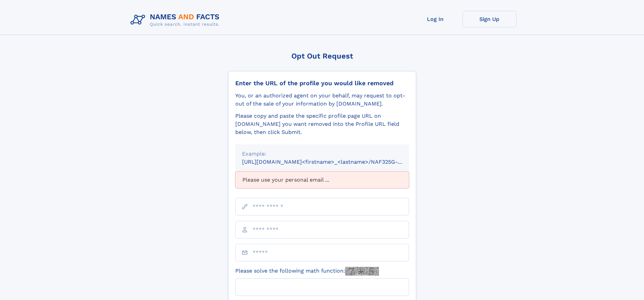 This screenshot has height=300, width=644. What do you see at coordinates (322, 100) in the screenshot?
I see `div: You, or an authorized agent on your behalf, may request to opt-out of the sale of your informatio...` at bounding box center [322, 100].